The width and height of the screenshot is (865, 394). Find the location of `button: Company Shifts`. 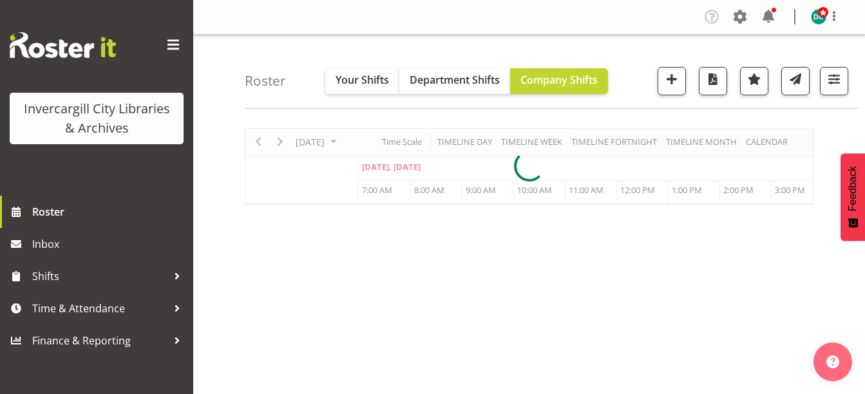

button: Company Shifts is located at coordinates (559, 81).